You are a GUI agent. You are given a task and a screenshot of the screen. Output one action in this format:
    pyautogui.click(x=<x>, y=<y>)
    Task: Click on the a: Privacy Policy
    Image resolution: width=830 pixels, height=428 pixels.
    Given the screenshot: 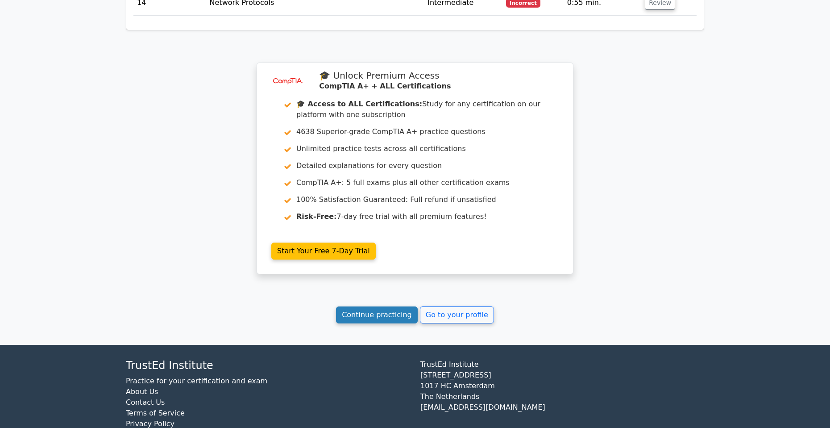 What is the action you would take?
    pyautogui.click(x=150, y=423)
    